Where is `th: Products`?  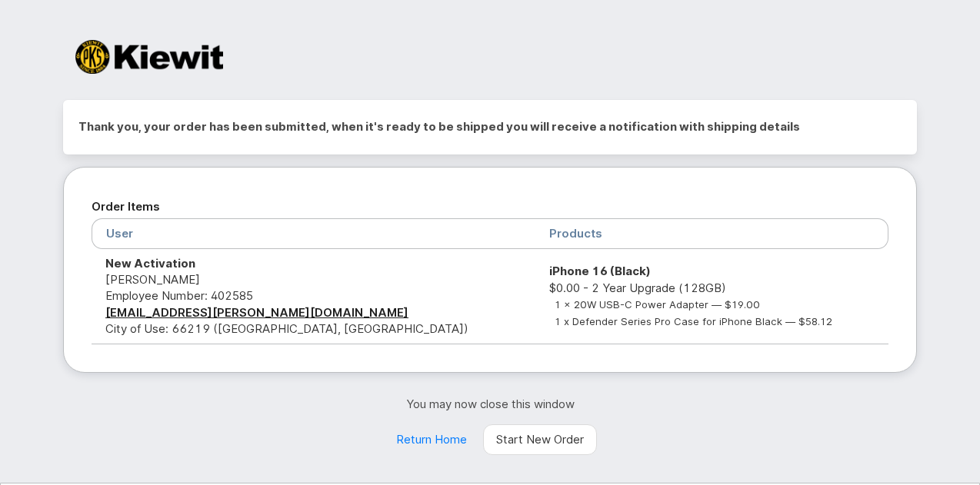 th: Products is located at coordinates (711, 233).